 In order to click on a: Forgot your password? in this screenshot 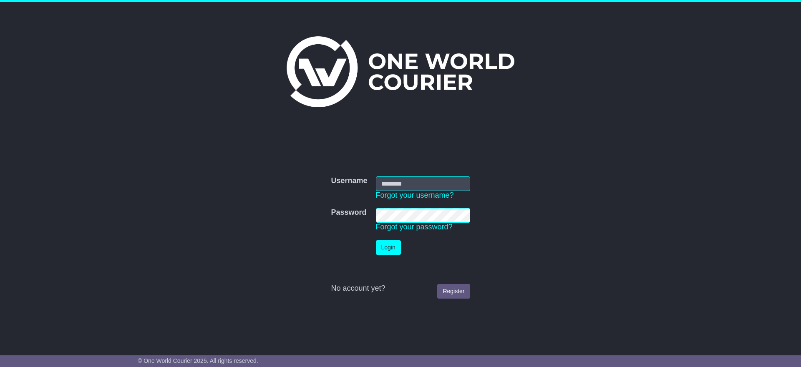, I will do `click(414, 227)`.